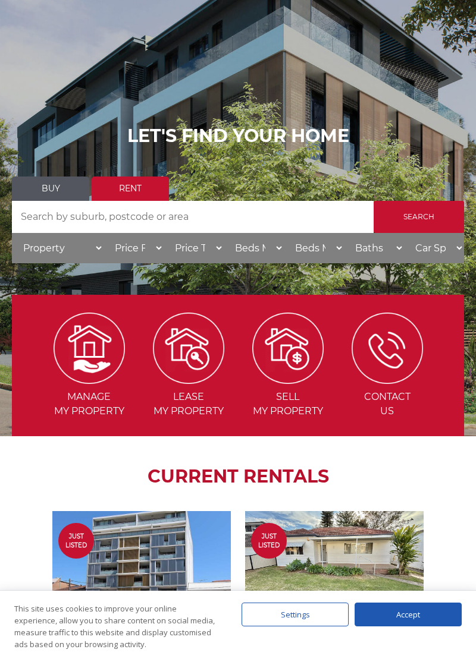 This screenshot has width=476, height=662. Describe the element at coordinates (287, 404) in the screenshot. I see `span: Sell my Property` at that location.